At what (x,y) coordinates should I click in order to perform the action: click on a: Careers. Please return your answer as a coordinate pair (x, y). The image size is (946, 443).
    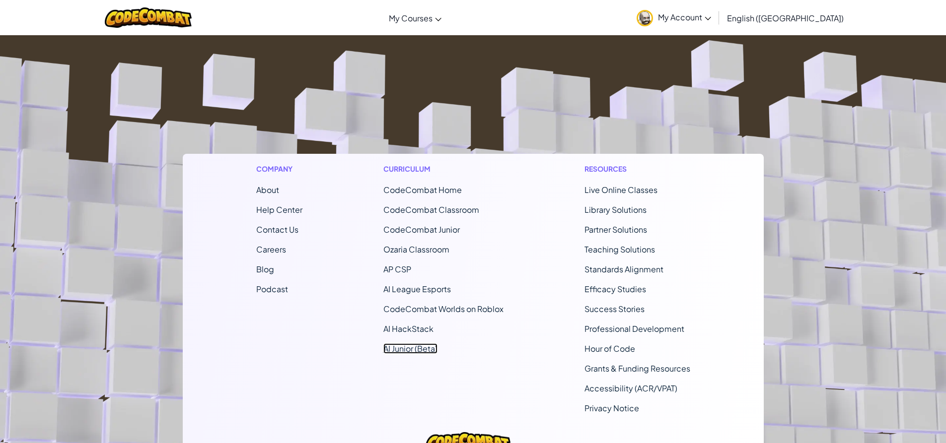
    Looking at the image, I should click on (271, 249).